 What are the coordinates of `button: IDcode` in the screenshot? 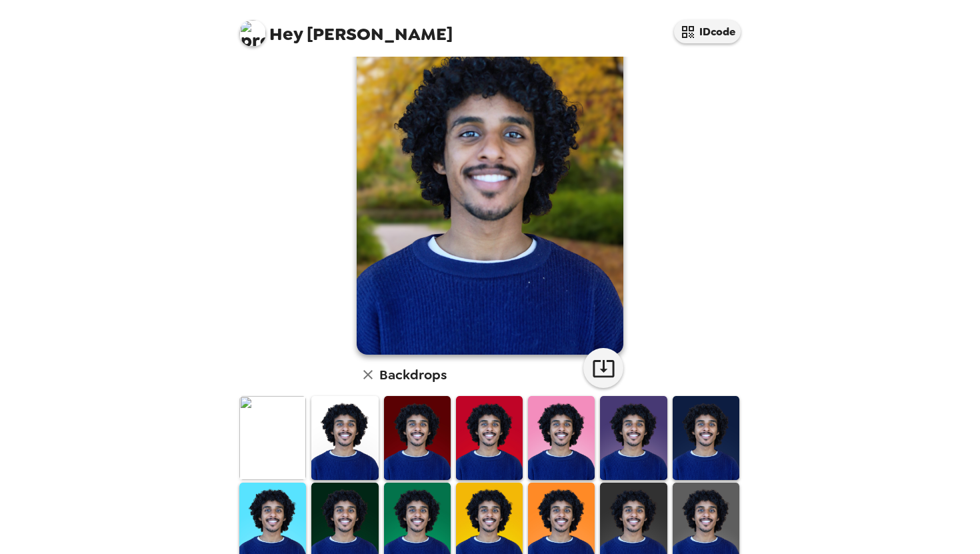 It's located at (708, 31).